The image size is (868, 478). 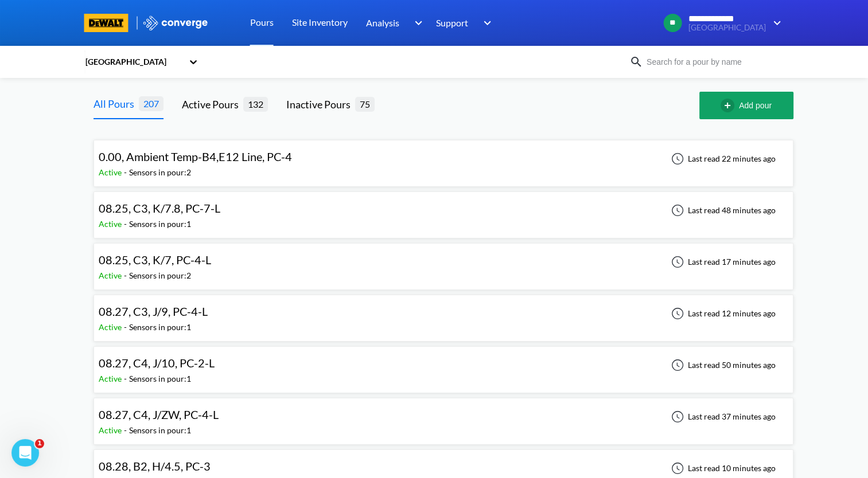 What do you see at coordinates (444, 157) in the screenshot?
I see `a: 0.00, Ambient Temp-B4,E12 Line, PC-4Active-Sensors in pour:2Last read 22 minutes ago` at bounding box center [444, 157].